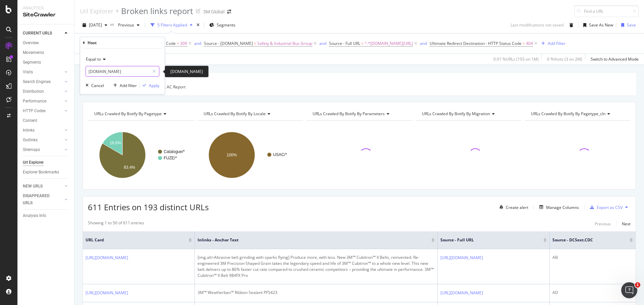  Describe the element at coordinates (42, 186) in the screenshot. I see `a: NEW URLS` at that location.